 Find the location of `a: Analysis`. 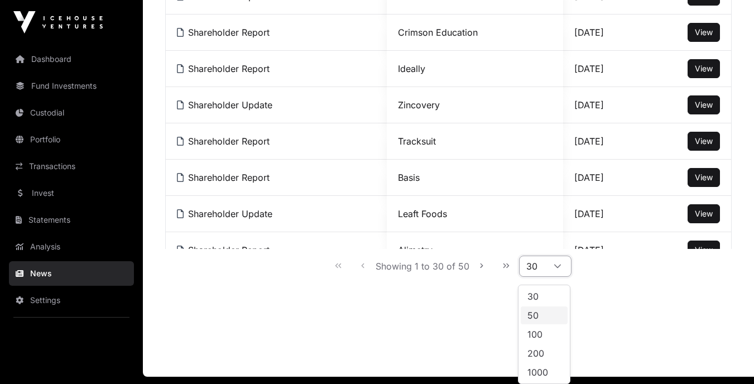

a: Analysis is located at coordinates (71, 247).